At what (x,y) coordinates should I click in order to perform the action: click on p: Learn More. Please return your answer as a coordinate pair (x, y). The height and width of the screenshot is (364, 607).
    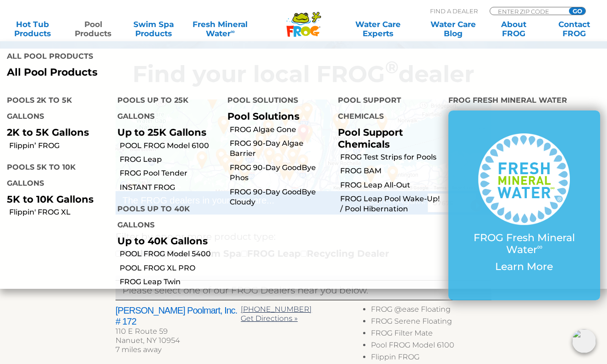
    Looking at the image, I should click on (524, 267).